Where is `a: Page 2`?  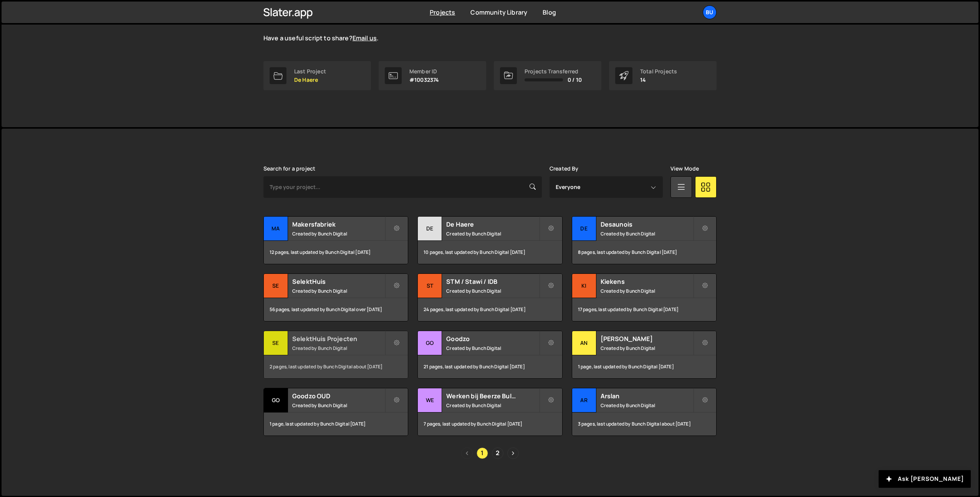
a: Page 2 is located at coordinates (498, 453).